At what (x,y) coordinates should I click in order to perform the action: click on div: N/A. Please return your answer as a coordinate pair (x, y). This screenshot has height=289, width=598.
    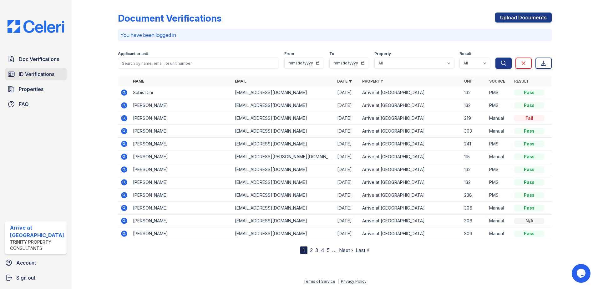
    Looking at the image, I should click on (529, 221).